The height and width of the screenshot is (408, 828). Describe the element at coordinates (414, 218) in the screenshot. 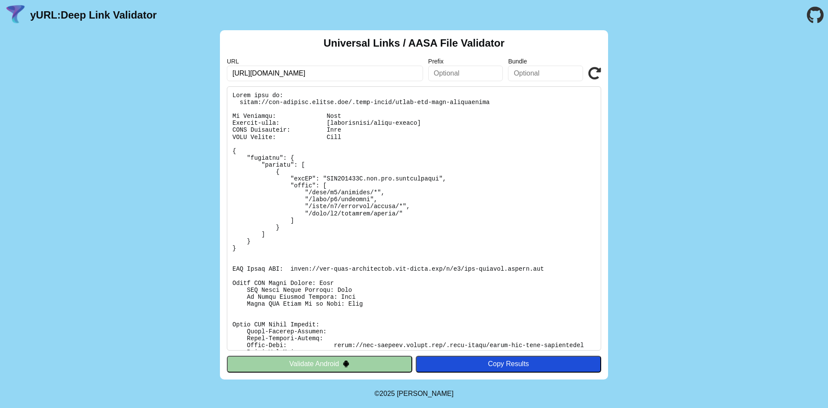

I see `pre: Lorem ipsu do: sitam://con-adipisc.elitse.doe/.temp-incid/utlab-etd-magn-aliquaenima Mi Veniamqu:...` at that location.